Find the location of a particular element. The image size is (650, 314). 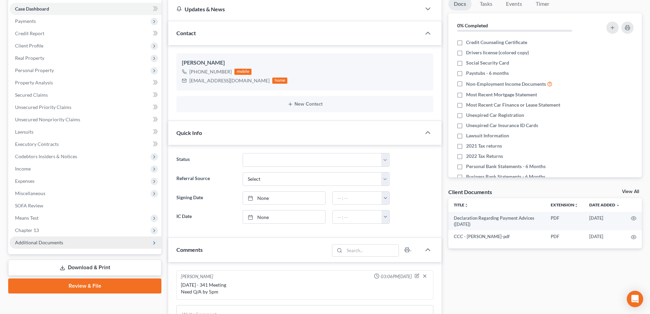

span: Lawsuit Information is located at coordinates (488, 135).